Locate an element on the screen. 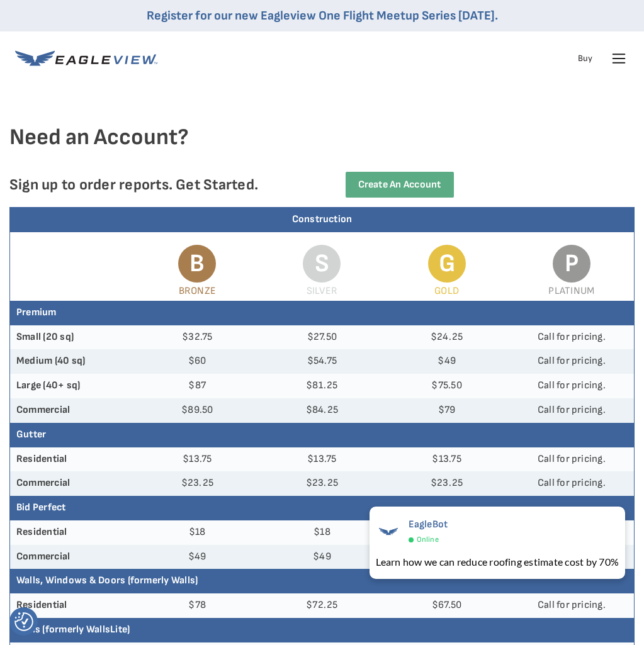 This screenshot has height=645, width=644. div: Construction is located at coordinates (322, 220).